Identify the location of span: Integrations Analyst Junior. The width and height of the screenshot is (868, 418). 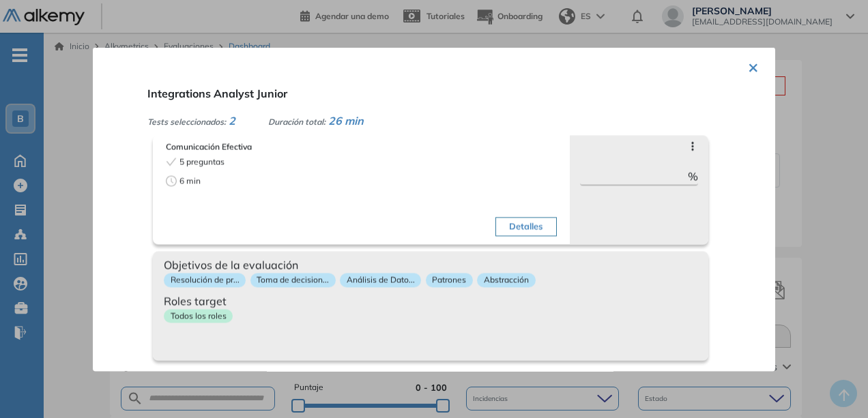
(217, 93).